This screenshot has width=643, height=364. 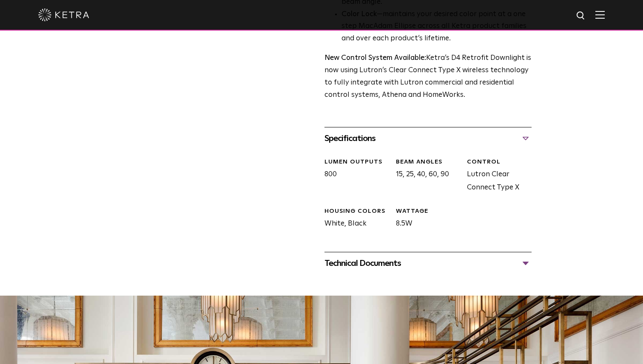 I want to click on img: search icon, so click(x=581, y=16).